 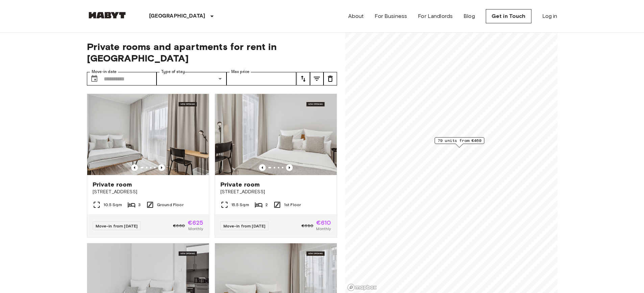 I want to click on a: Blog, so click(x=469, y=17).